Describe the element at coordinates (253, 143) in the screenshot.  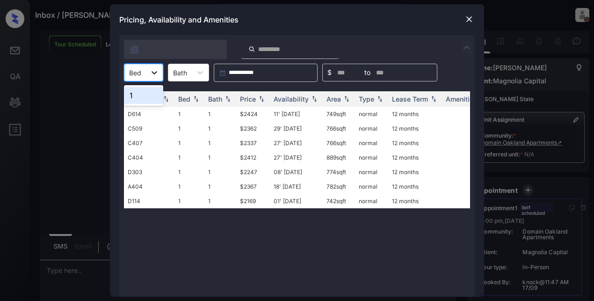
I see `td: $2337` at that location.